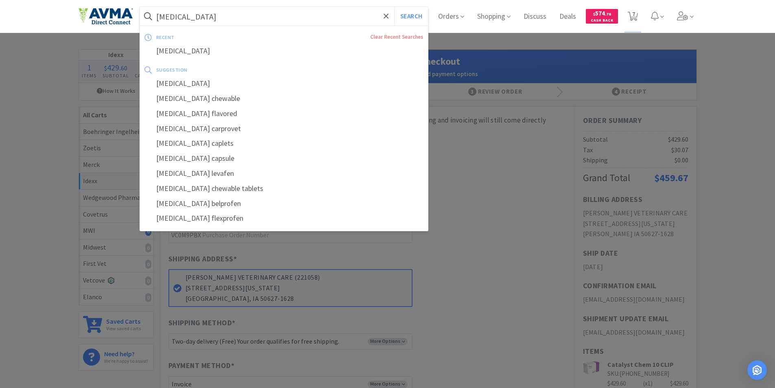 The image size is (775, 388). What do you see at coordinates (397, 37) in the screenshot?
I see `a: Clear Recent Searches` at bounding box center [397, 37].